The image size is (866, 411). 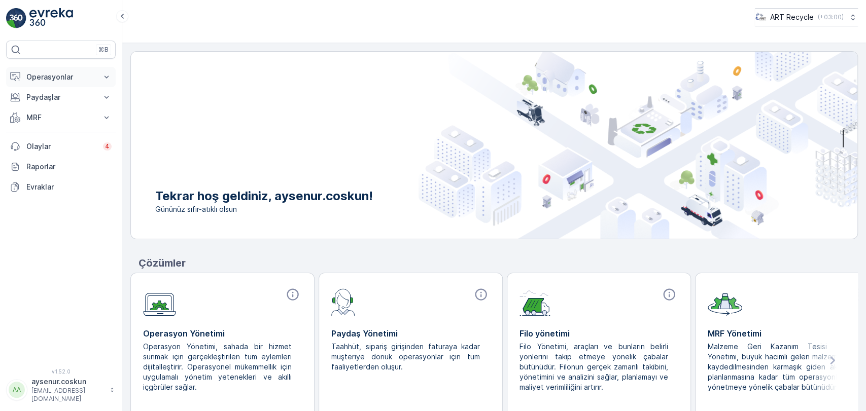 What do you see at coordinates (51, 18) in the screenshot?
I see `img: logo_light-DOdMpM7g.png` at bounding box center [51, 18].